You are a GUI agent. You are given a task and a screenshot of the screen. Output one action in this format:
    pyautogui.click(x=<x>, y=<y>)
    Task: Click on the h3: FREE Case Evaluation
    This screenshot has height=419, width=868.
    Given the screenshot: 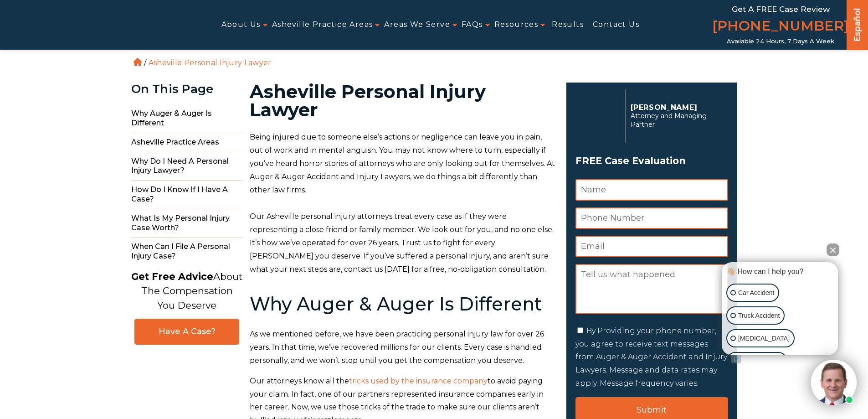 What is the action you would take?
    pyautogui.click(x=652, y=161)
    